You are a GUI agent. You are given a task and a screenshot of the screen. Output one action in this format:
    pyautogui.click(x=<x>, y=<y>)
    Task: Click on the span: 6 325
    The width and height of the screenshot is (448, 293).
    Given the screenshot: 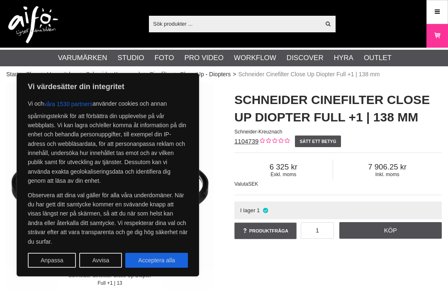 What is the action you would take?
    pyautogui.click(x=283, y=167)
    